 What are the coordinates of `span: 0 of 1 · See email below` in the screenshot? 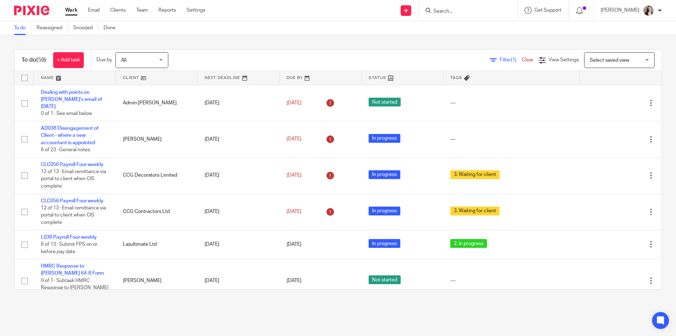 It's located at (66, 114).